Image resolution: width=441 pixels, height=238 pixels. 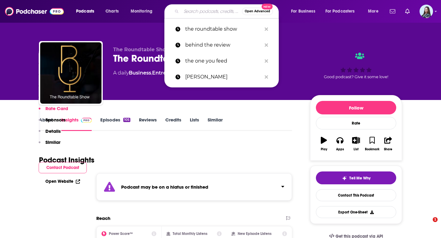 I want to click on div: 105, so click(x=127, y=120).